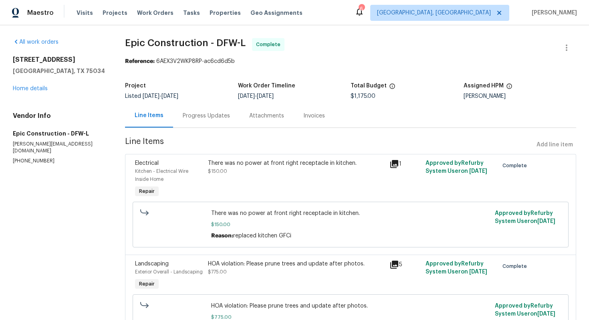  Describe the element at coordinates (155, 13) in the screenshot. I see `span: Work Orders` at that location.